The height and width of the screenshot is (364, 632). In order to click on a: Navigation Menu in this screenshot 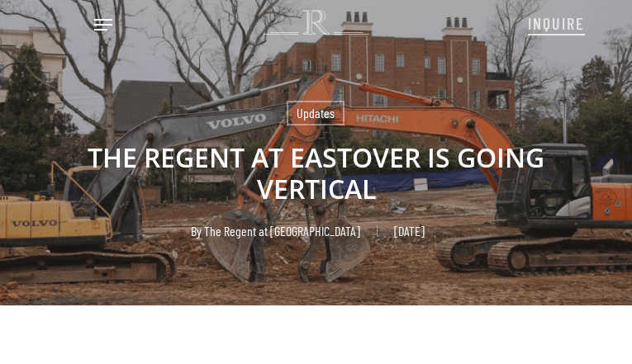, I will do `click(104, 25)`.